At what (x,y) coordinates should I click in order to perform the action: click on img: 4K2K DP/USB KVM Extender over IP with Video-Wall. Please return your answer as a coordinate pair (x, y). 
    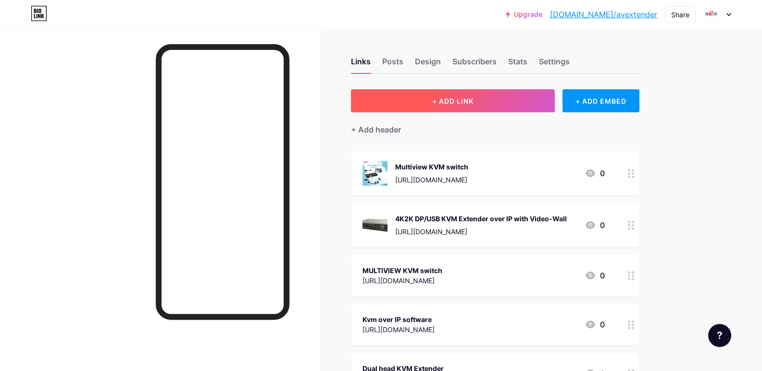
    Looking at the image, I should click on (375, 225).